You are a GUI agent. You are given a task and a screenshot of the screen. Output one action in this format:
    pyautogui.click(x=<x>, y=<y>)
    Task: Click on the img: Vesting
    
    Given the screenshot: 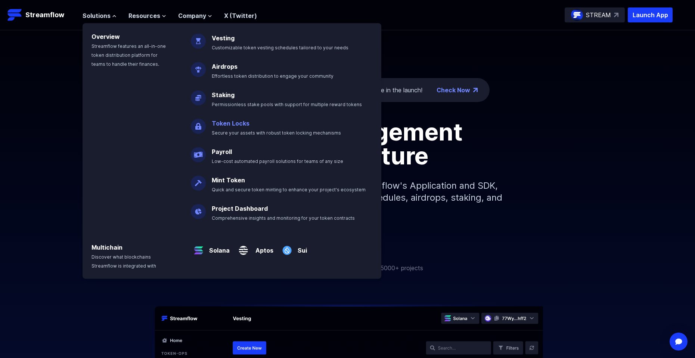 What is the action you would take?
    pyautogui.click(x=198, y=38)
    